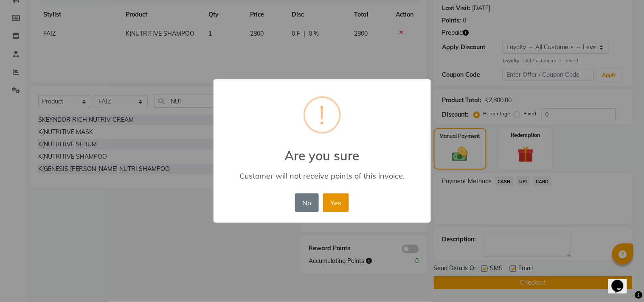  I want to click on button: Yes, so click(336, 203).